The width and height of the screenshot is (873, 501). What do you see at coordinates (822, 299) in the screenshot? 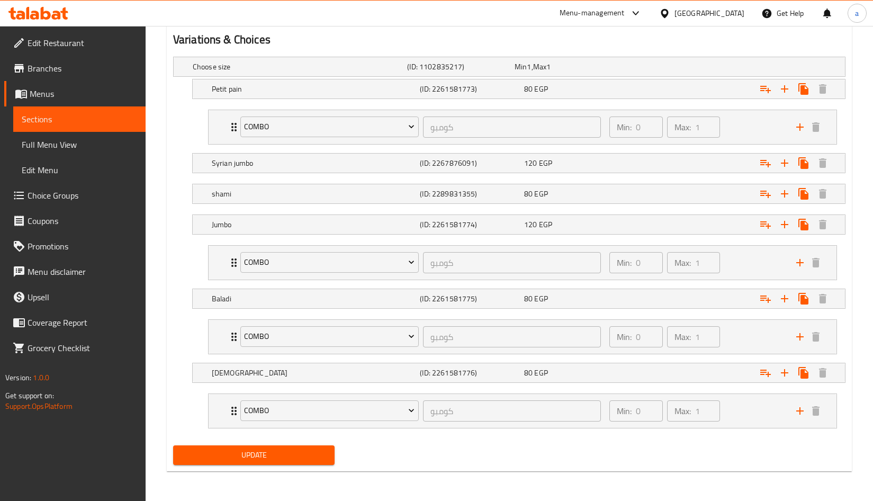
I see `button: Delete Baladi` at bounding box center [822, 299].